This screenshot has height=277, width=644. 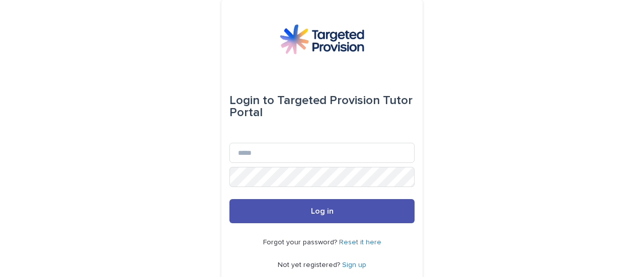 I want to click on span: Log in, so click(x=322, y=211).